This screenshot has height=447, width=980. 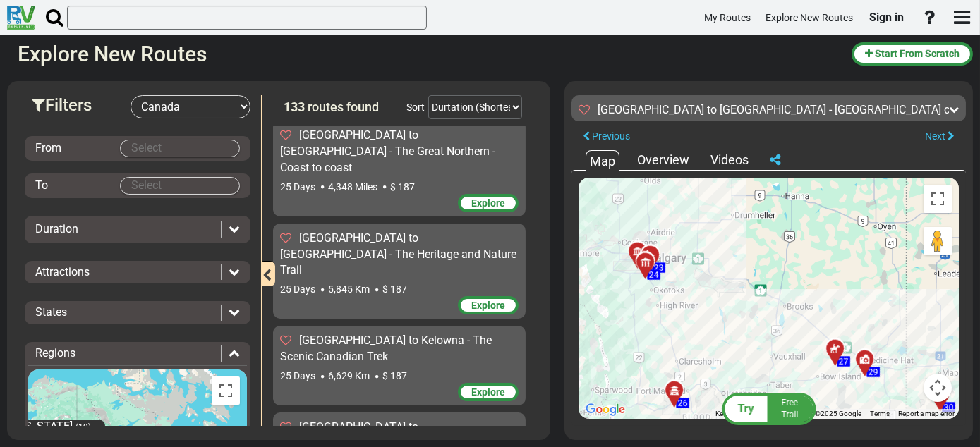 What do you see at coordinates (41, 184) in the screenshot?
I see `span: To` at bounding box center [41, 184].